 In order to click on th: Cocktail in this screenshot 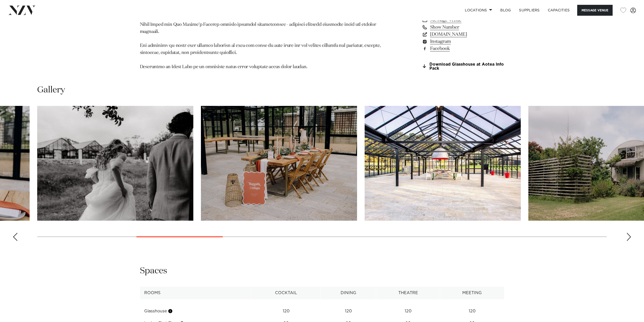, I will do `click(286, 293)`.